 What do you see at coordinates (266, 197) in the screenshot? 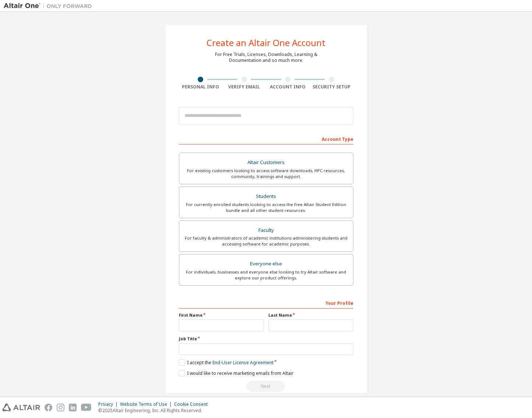
I see `div: Students` at bounding box center [266, 197].